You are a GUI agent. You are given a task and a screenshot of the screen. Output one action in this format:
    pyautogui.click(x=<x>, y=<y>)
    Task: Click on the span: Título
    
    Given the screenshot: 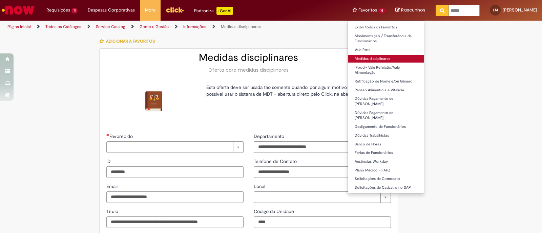 What is the action you would take?
    pyautogui.click(x=113, y=212)
    